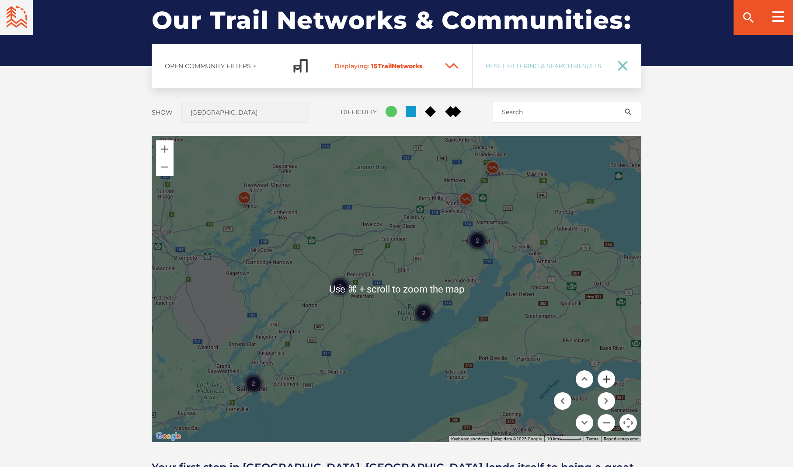  What do you see at coordinates (374, 66) in the screenshot?
I see `span: 15` at bounding box center [374, 66].